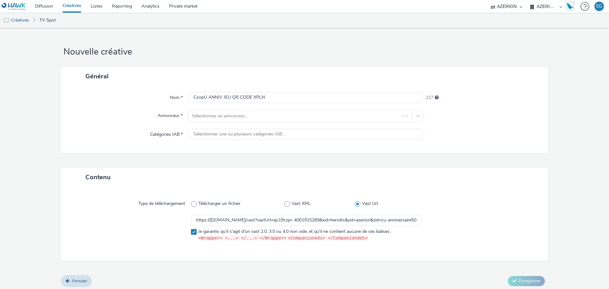 The width and height of the screenshot is (609, 289). Describe the element at coordinates (429, 98) in the screenshot. I see `span: 227` at that location.